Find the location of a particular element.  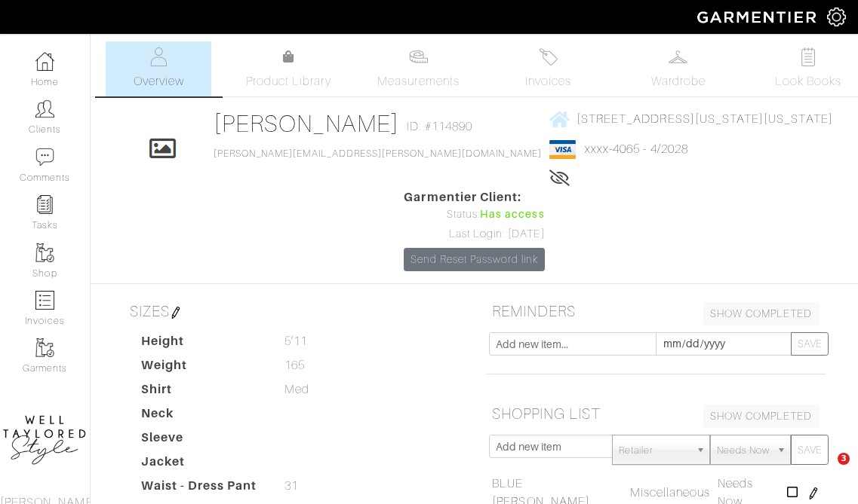

a: Invoices is located at coordinates (549, 69).